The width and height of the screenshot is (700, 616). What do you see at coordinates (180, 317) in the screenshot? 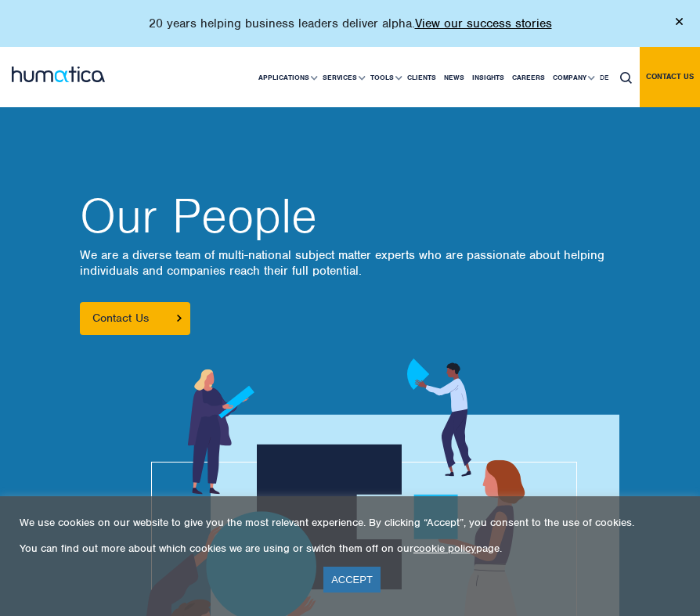
I see `img: arrowicon` at bounding box center [180, 317].